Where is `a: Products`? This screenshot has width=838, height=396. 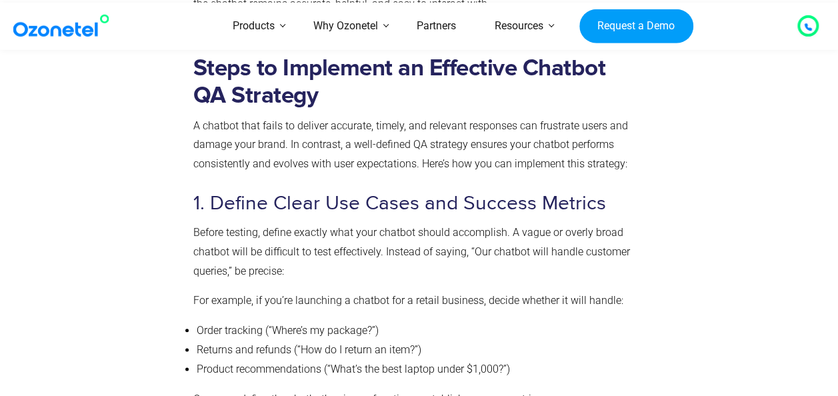 a: Products is located at coordinates (253, 26).